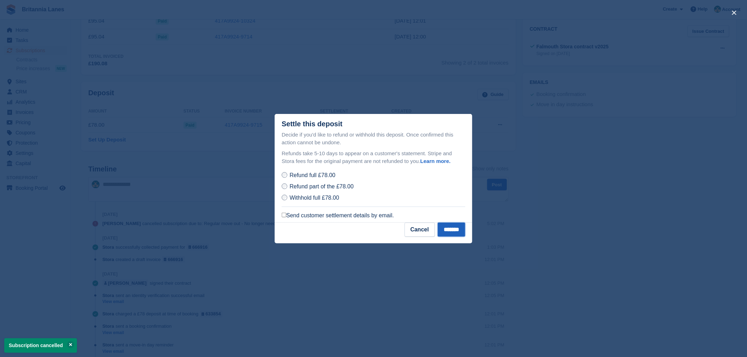 This screenshot has width=747, height=357. I want to click on label: Send customer settlement details by email., so click(338, 216).